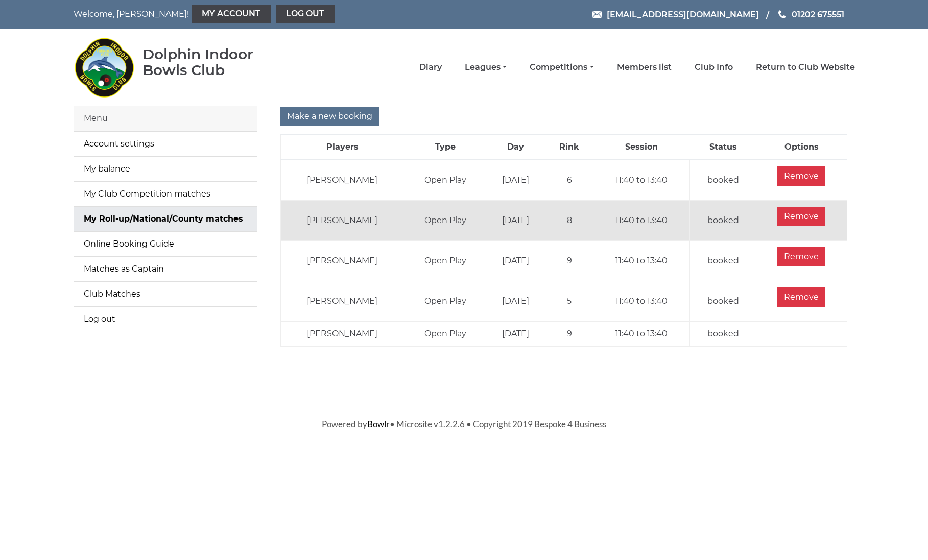 This screenshot has height=560, width=928. What do you see at coordinates (561, 68) in the screenshot?
I see `a: Competitions` at bounding box center [561, 68].